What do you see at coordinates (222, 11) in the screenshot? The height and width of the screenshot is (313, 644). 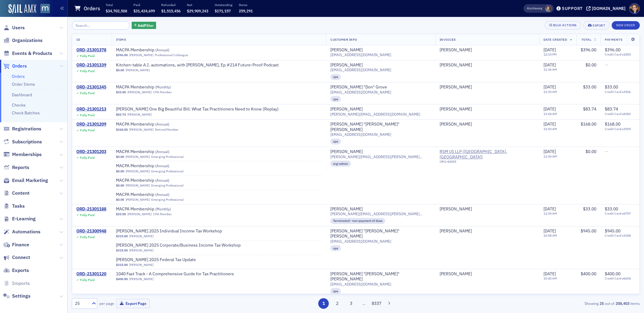 I see `span: $171,157` at bounding box center [222, 11].